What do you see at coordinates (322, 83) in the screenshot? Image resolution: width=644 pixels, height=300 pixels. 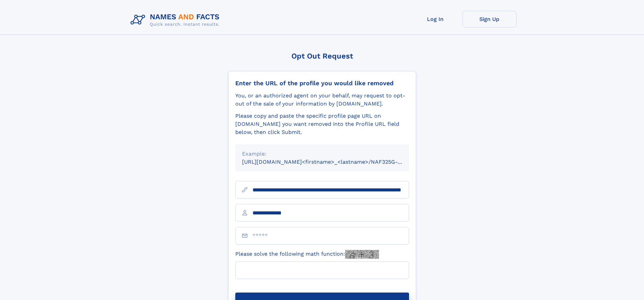 I see `div: Enter the URL of the profile you would like removed` at bounding box center [322, 83].